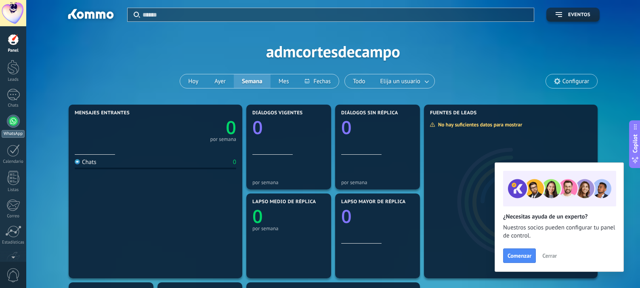  Describe the element at coordinates (636, 143) in the screenshot. I see `span: Copilot` at that location.